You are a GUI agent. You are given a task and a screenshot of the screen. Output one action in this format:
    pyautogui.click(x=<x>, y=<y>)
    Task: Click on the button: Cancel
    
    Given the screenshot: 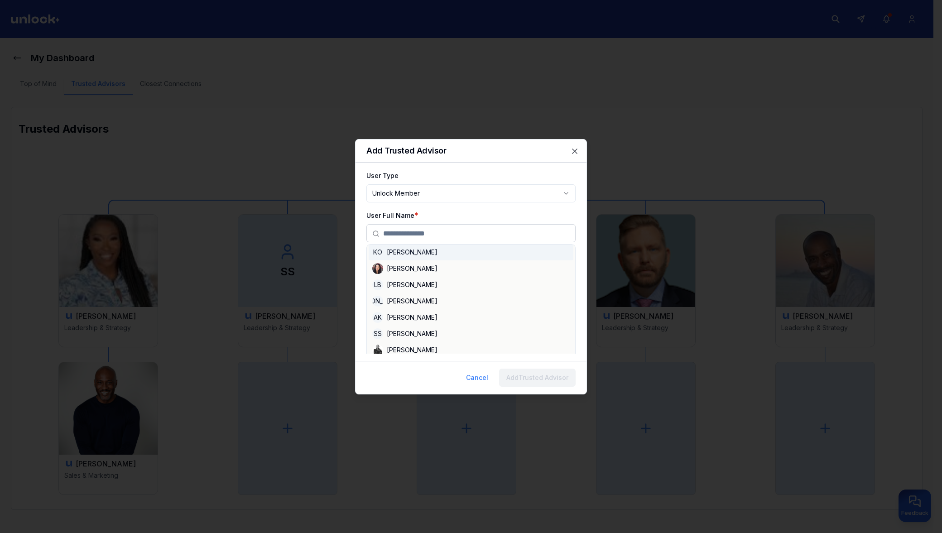 What is the action you would take?
    pyautogui.click(x=477, y=378)
    